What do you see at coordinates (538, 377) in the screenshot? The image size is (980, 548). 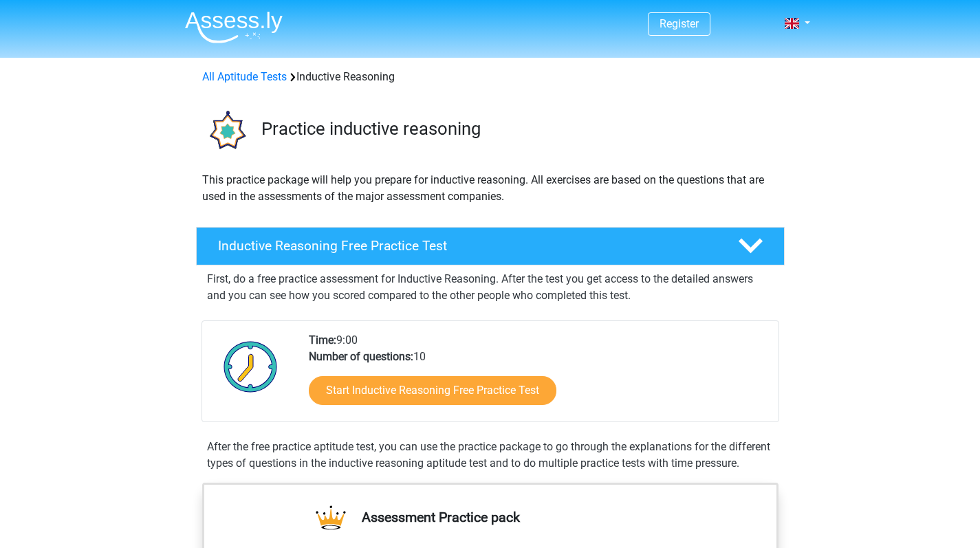 I see `div: 9:00 10` at bounding box center [538, 377].